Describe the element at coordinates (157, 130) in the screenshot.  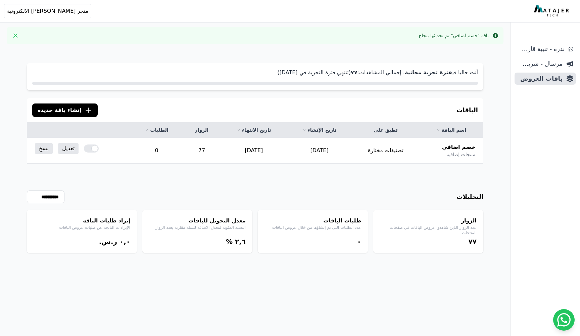
I see `a: الطلبات` at that location.